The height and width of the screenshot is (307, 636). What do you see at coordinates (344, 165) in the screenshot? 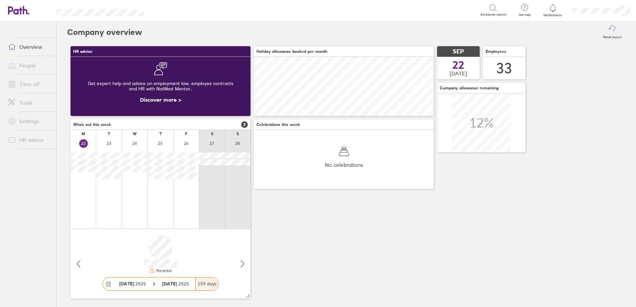
I see `span: No celebrations` at bounding box center [344, 165].